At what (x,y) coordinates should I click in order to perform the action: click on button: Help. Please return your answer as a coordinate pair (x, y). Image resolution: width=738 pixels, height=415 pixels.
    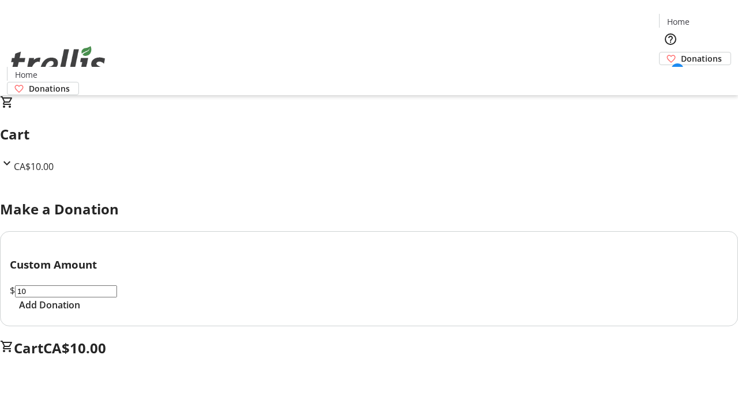
    Looking at the image, I should click on (671, 39).